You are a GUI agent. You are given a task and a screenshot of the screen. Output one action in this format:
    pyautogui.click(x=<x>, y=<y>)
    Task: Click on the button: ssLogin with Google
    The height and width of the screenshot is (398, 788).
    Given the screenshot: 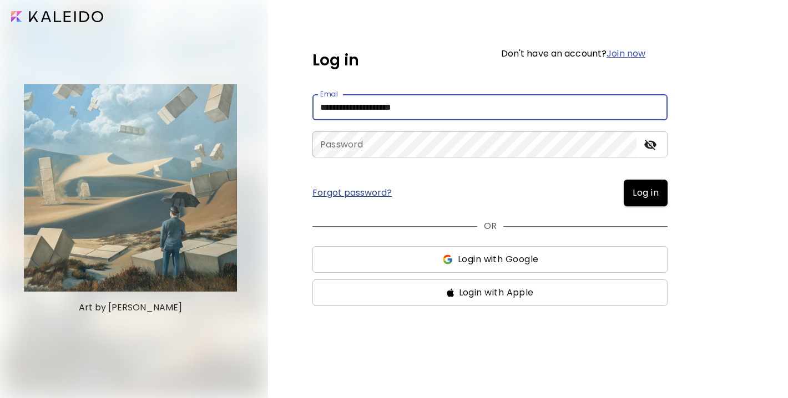 What is the action you would take?
    pyautogui.click(x=490, y=260)
    